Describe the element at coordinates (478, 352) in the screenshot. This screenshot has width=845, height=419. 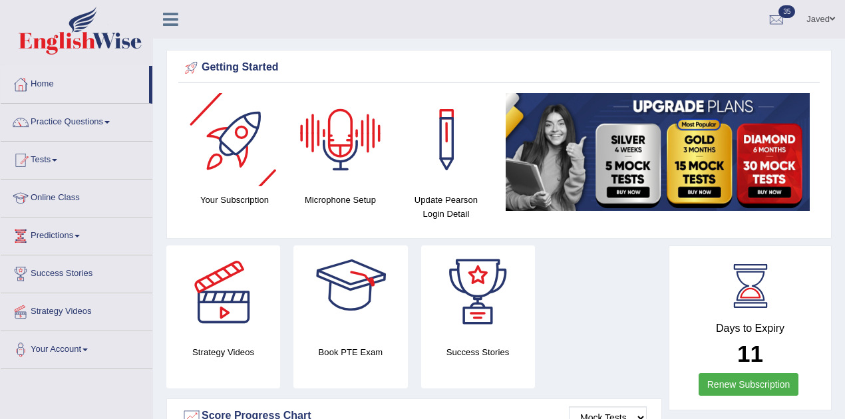
I see `h4: Success Stories` at that location.